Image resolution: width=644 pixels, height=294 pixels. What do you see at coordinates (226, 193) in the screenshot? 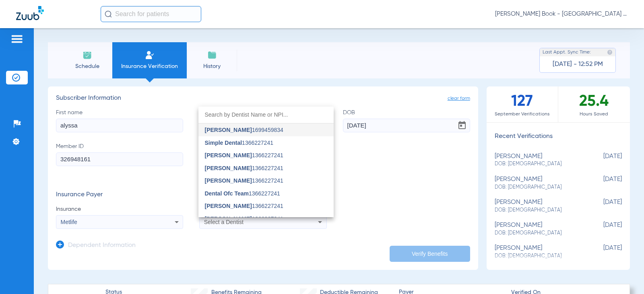
I see `span: Dental Ofc Team` at bounding box center [226, 193].